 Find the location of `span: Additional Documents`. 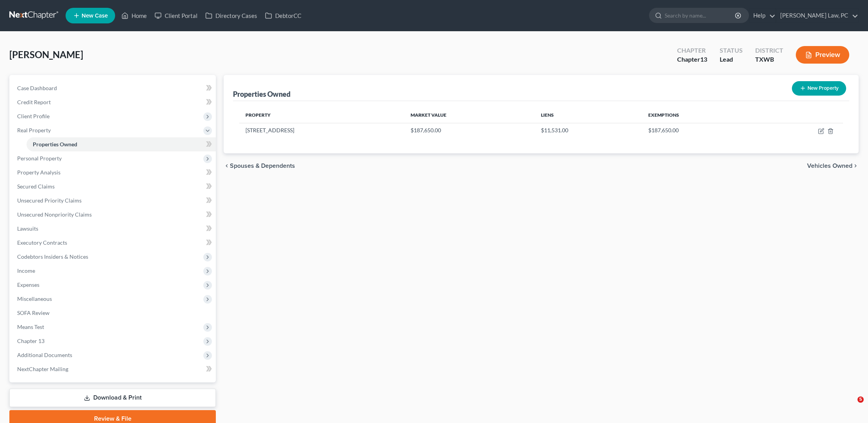

span: Additional Documents is located at coordinates (45, 355).